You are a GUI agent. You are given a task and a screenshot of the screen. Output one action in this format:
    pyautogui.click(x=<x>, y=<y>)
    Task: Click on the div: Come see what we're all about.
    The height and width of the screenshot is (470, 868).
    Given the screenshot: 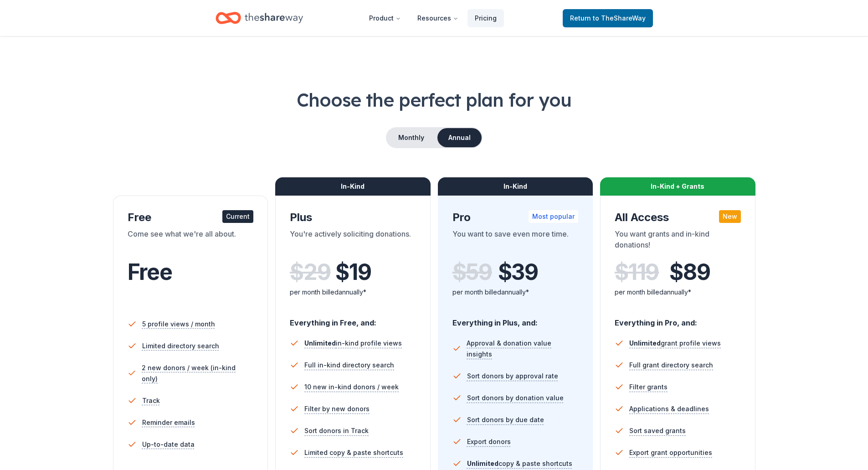 What is the action you would take?
    pyautogui.click(x=191, y=241)
    